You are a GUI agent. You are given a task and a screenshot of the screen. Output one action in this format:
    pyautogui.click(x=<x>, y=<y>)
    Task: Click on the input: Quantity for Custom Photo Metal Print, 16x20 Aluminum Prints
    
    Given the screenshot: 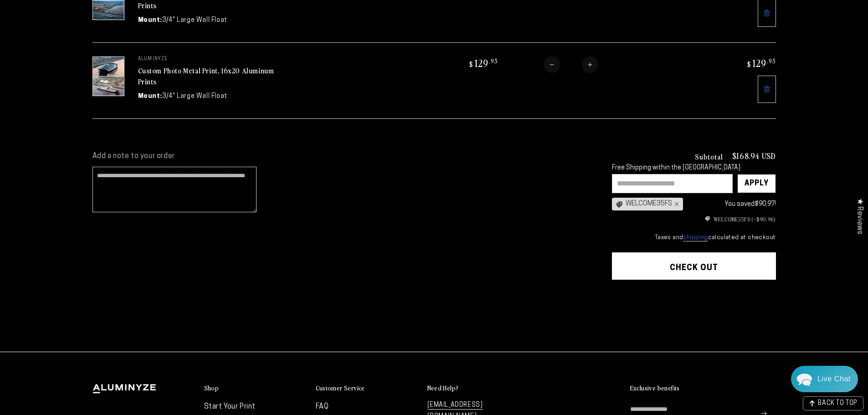 What is the action you would take?
    pyautogui.click(x=571, y=64)
    